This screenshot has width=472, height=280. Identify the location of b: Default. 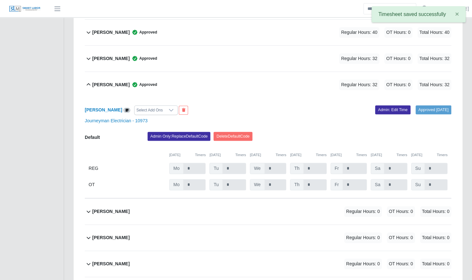
(92, 137).